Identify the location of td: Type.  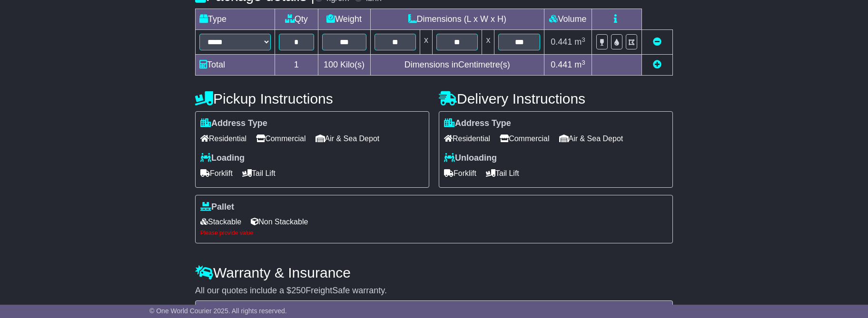
(235, 20).